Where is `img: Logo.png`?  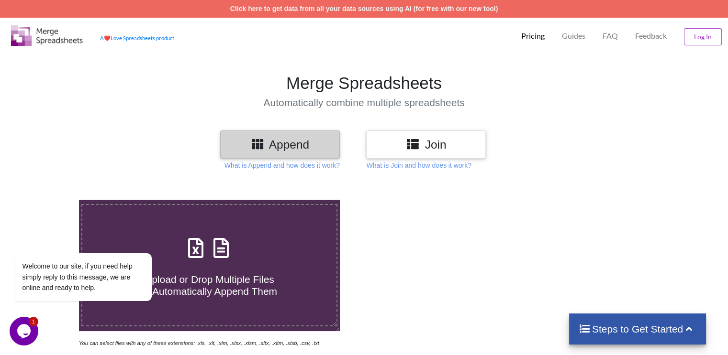 img: Logo.png is located at coordinates (47, 35).